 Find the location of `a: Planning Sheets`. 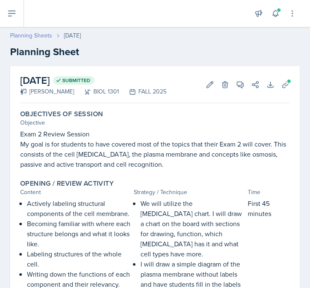

a: Planning Sheets is located at coordinates (31, 35).